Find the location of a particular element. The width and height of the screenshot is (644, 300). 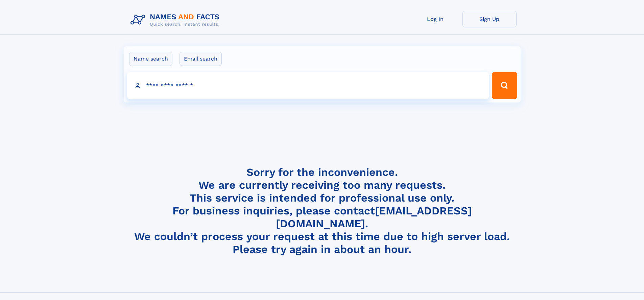

label: Email search is located at coordinates (200, 59).